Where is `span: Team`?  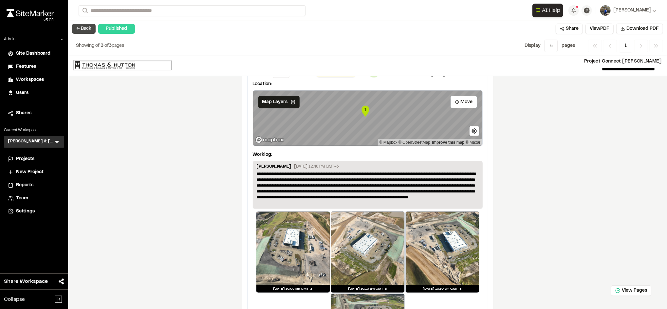
span: Team is located at coordinates (22, 198).